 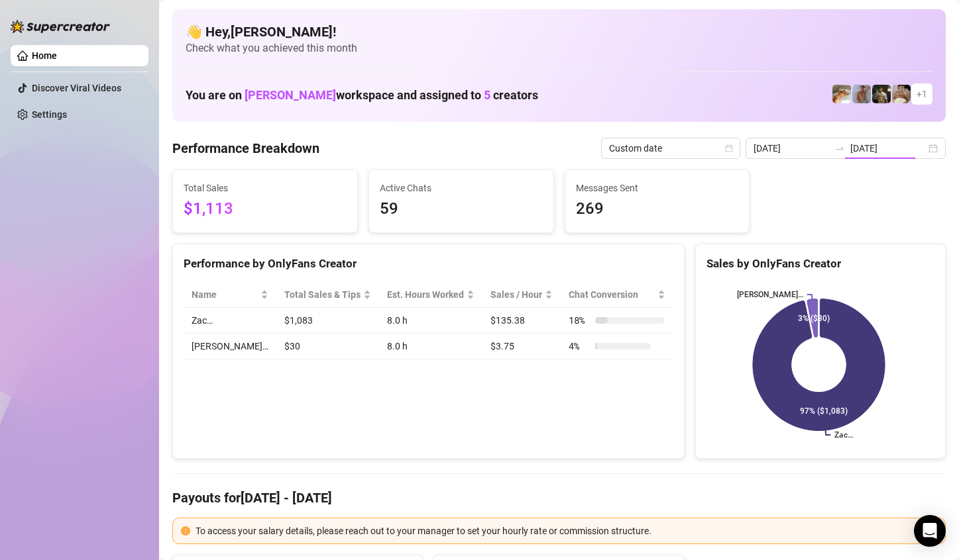 I want to click on img: logo-BBDzfeDw.svg, so click(x=60, y=27).